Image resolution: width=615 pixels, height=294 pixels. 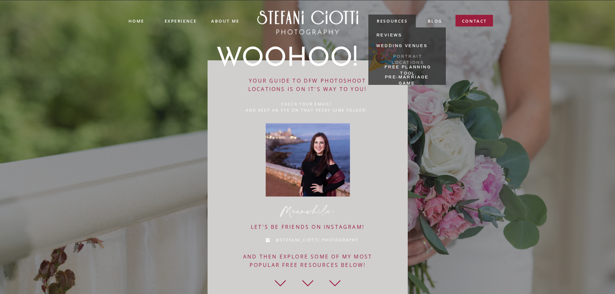 I want to click on nav: Wedding Venues, so click(x=402, y=46).